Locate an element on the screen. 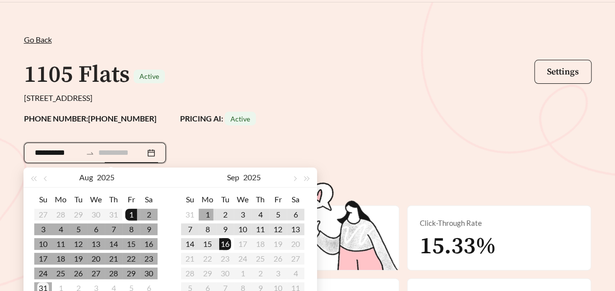 This screenshot has width=615, height=291. td: 2025-08-09 is located at coordinates (149, 229).